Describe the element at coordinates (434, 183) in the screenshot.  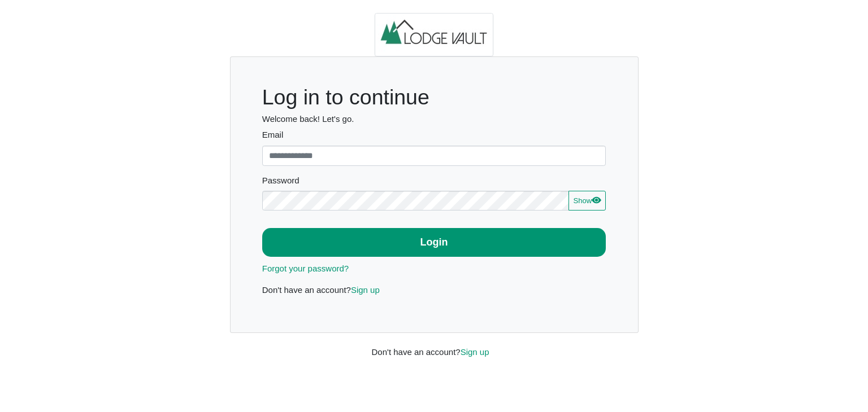
I see `legend: Password` at that location.